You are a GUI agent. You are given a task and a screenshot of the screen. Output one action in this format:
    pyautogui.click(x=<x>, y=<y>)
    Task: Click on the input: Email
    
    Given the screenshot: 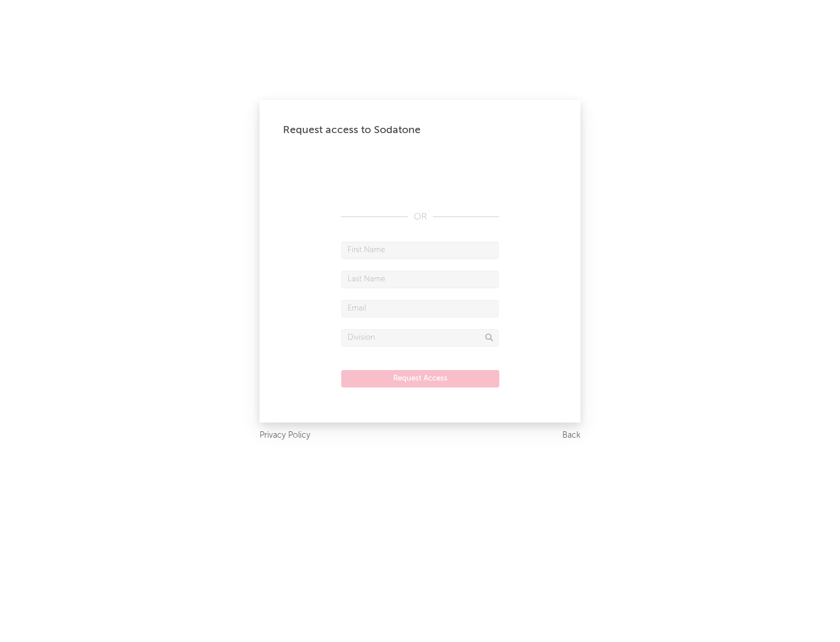 What is the action you would take?
    pyautogui.click(x=420, y=308)
    